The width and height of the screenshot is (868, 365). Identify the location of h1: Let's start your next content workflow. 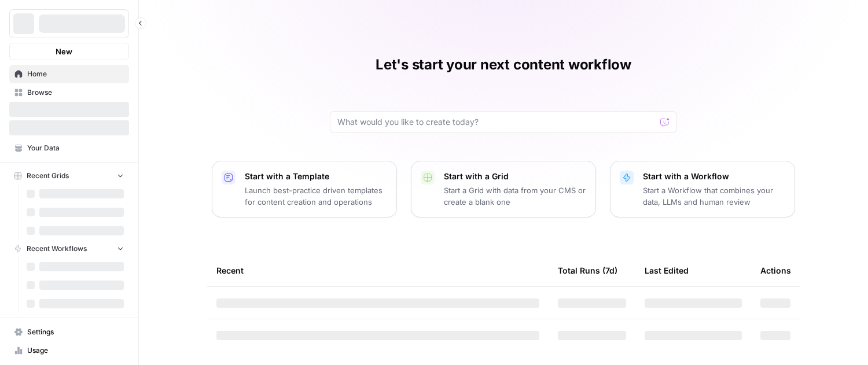
(503, 65).